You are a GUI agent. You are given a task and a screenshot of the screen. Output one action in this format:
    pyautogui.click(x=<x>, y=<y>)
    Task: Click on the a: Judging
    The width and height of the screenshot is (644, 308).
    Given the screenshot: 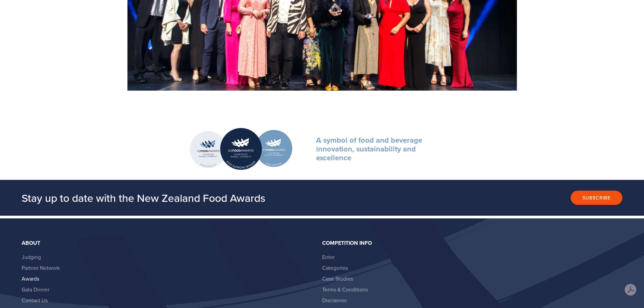 What is the action you would take?
    pyautogui.click(x=31, y=257)
    